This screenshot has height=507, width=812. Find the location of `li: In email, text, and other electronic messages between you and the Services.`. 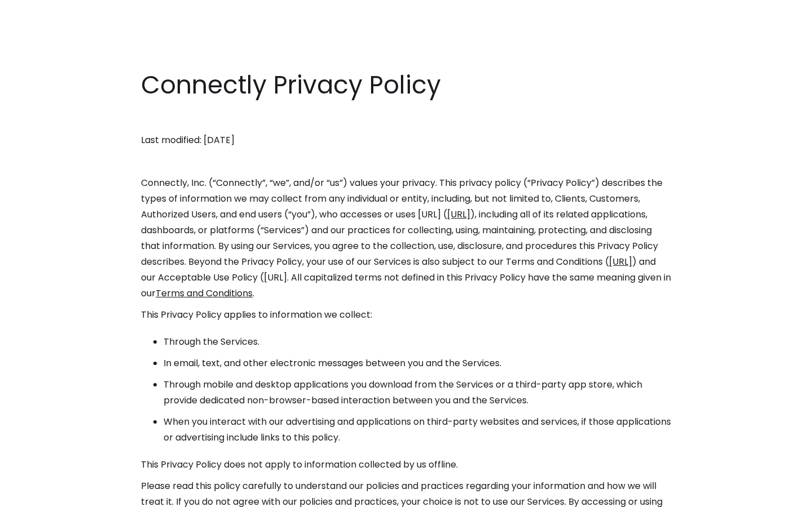

li: In email, text, and other electronic messages between you and the Services. is located at coordinates (417, 363).